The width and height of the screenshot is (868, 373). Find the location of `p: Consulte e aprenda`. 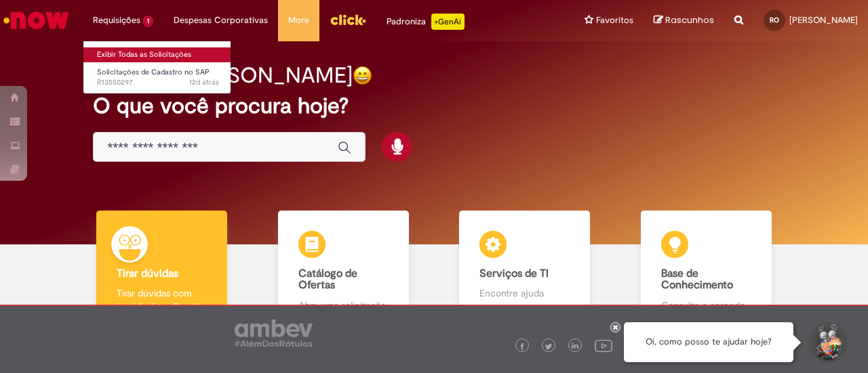

p: Consulte e aprenda is located at coordinates (706, 306).